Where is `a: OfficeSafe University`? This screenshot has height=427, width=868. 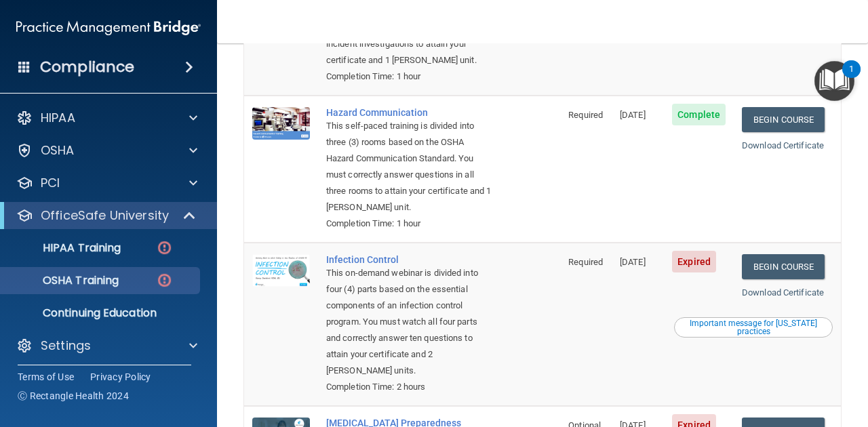
a: OfficeSafe University is located at coordinates (106, 215).